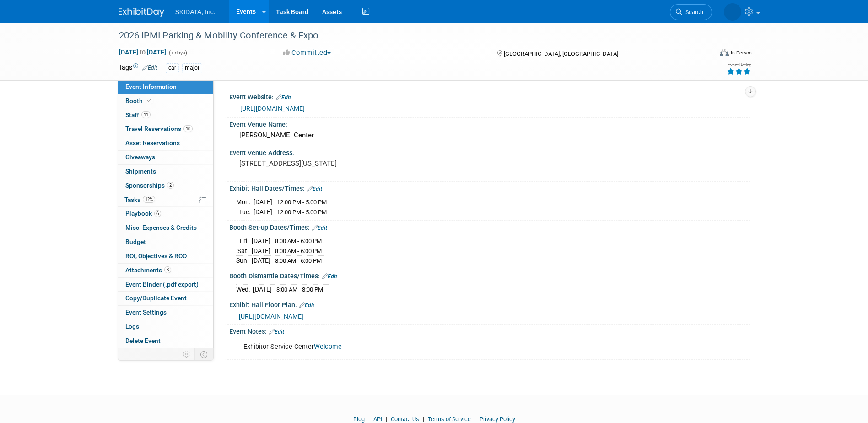 This screenshot has width=868, height=423. I want to click on a: Delete Event, so click(166, 341).